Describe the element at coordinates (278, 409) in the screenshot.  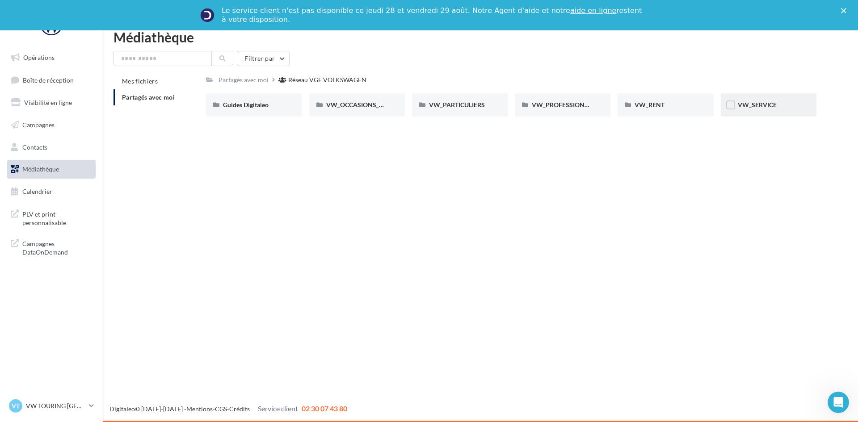
I see `span: Service client` at that location.